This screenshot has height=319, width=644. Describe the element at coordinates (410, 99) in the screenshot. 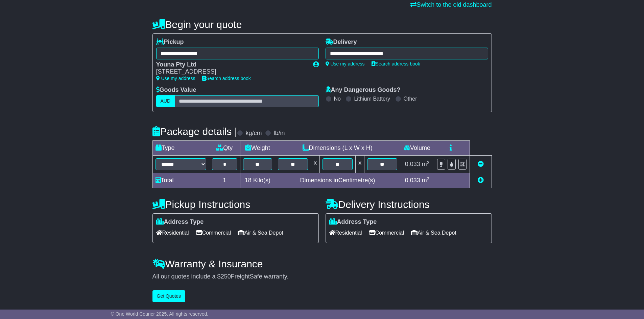

I see `label: Other` at that location.